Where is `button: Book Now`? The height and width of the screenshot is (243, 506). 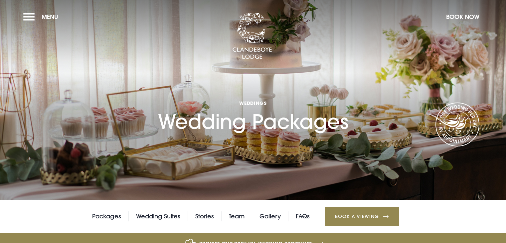 button: Book Now is located at coordinates (462, 17).